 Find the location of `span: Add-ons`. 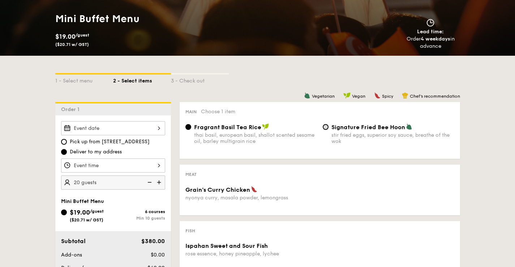

span: Add-ons is located at coordinates (72, 254).